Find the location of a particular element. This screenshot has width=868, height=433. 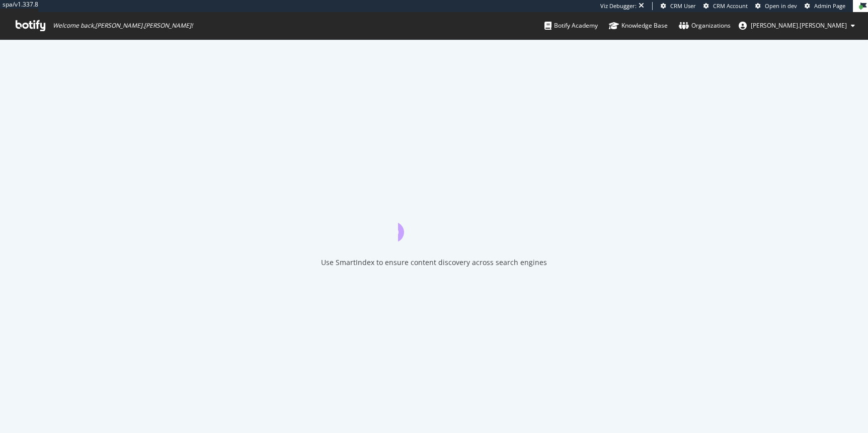

a: Knowledge Base is located at coordinates (638, 25).